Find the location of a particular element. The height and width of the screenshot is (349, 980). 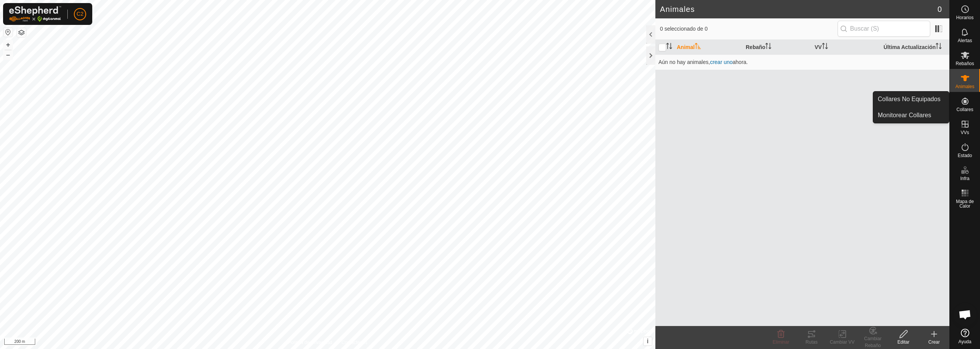

li: Collares No Equipados is located at coordinates (911, 99).